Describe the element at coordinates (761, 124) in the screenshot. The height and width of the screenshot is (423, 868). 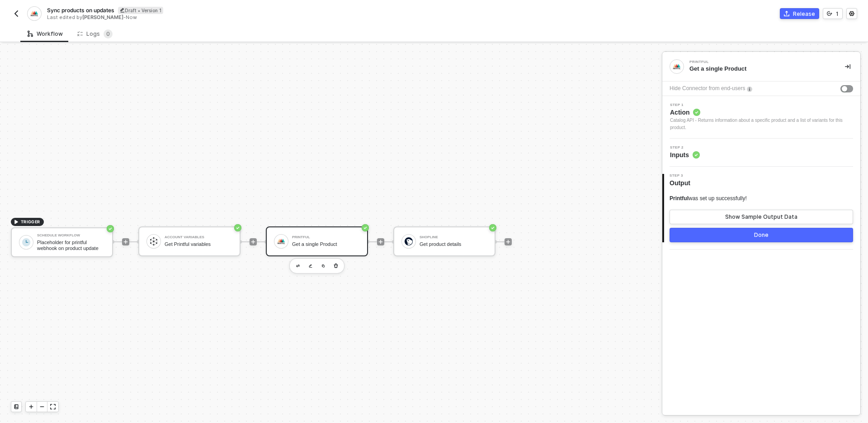
I see `div: Catalog API - Returns information about a specific product and a list of variants for this product.` at that location.